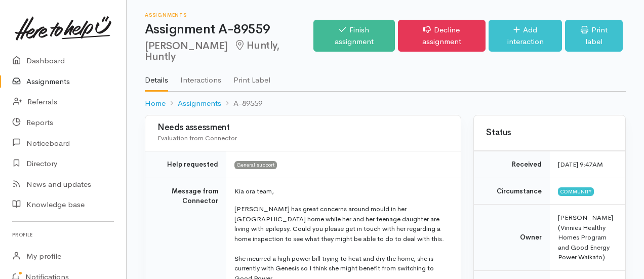 This screenshot has height=279, width=644. Describe the element at coordinates (242, 104) in the screenshot. I see `li: A-89559` at that location.